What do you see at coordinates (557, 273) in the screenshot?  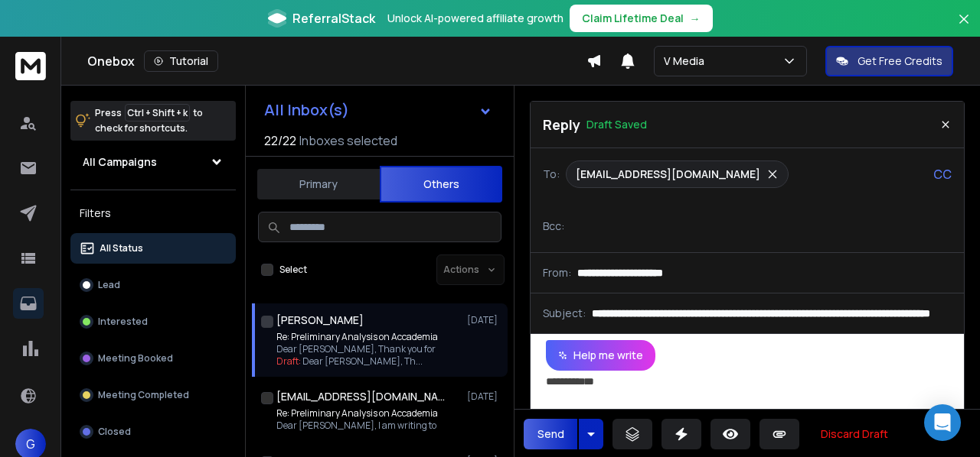 I see `p: From:` at bounding box center [557, 273].